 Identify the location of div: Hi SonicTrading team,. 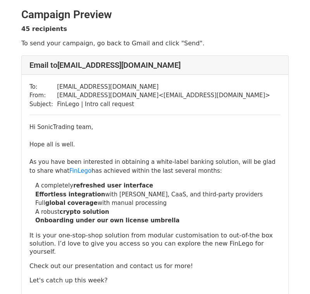
(155, 127).